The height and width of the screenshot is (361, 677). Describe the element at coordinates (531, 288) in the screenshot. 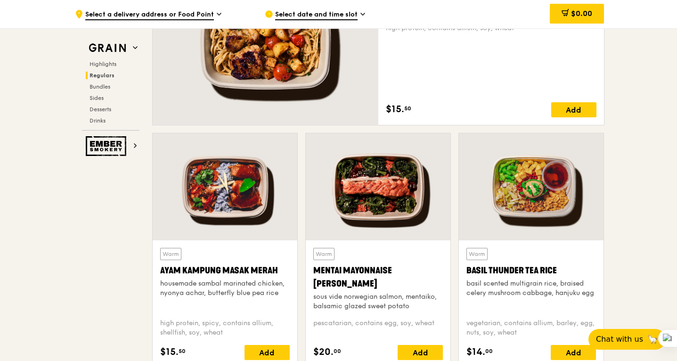

I see `div: basil scented multigrain rice, braised celery mushroom cabbage, hanjuku egg` at that location.